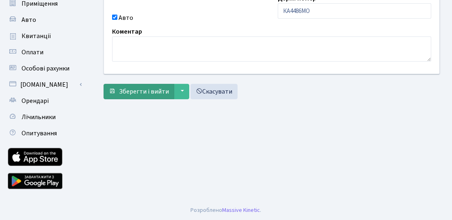  What do you see at coordinates (226, 211) in the screenshot?
I see `div: Розроблено .` at bounding box center [226, 211].